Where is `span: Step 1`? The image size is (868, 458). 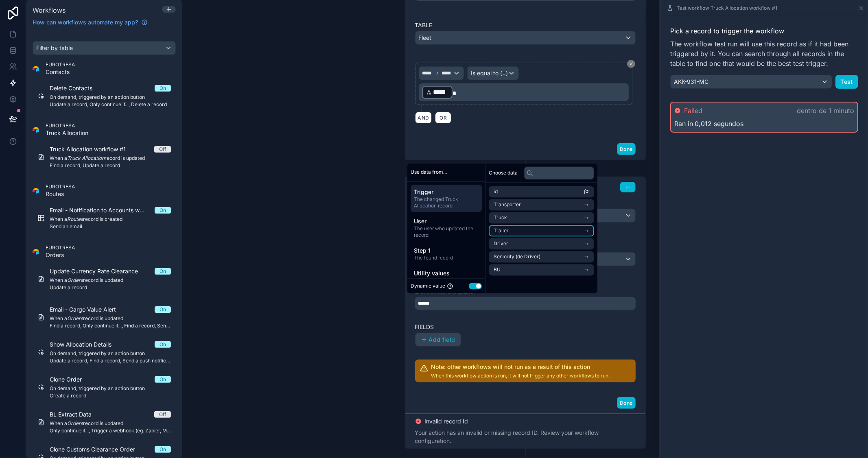 span: Step 1 is located at coordinates (446, 251).